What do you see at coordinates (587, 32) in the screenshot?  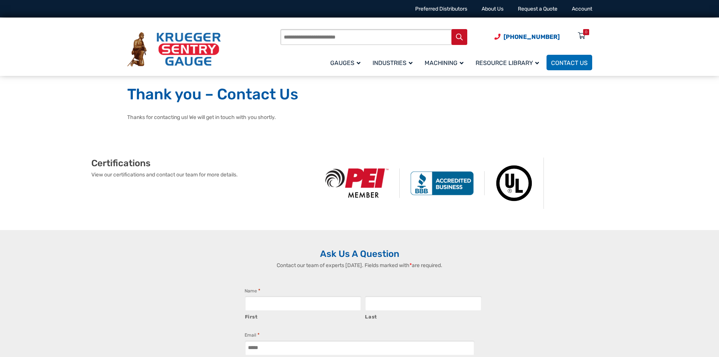 I see `div: 0` at bounding box center [587, 32].